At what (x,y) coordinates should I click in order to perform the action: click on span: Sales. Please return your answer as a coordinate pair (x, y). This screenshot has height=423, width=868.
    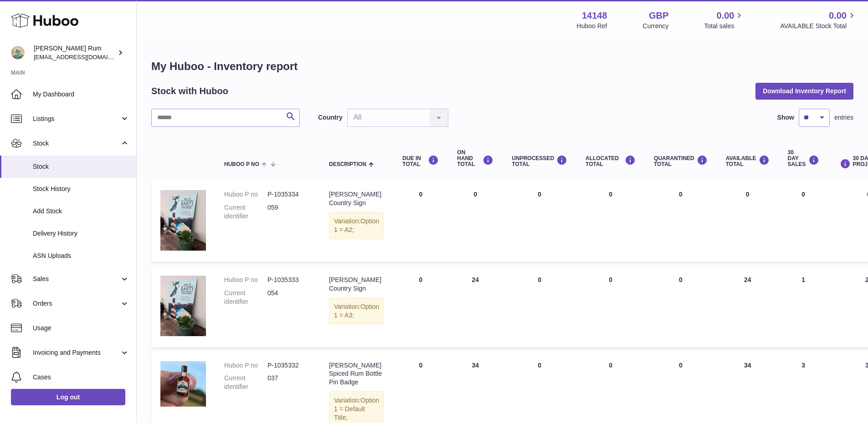
    Looking at the image, I should click on (76, 279).